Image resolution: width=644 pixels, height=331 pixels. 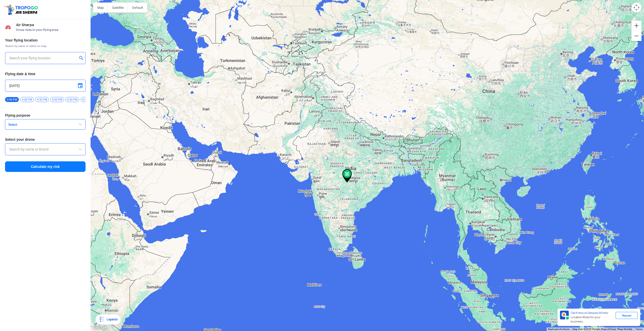 I want to click on a: Open this area in Google Maps (opens a new window), so click(x=100, y=328).